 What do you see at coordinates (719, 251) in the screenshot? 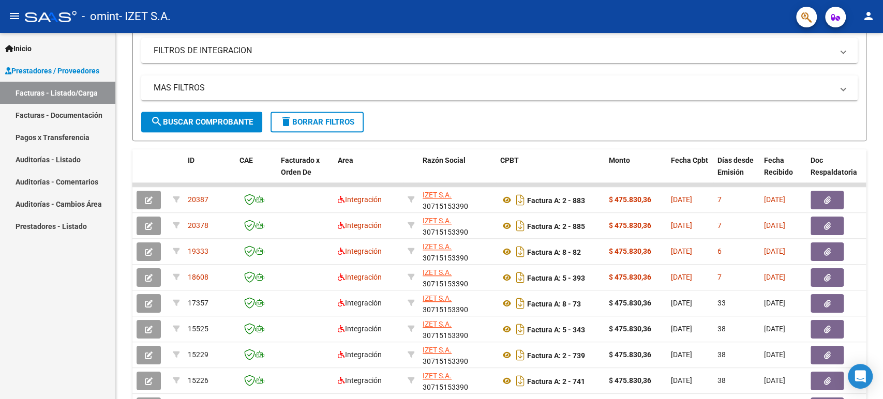
I see `span: 6` at bounding box center [719, 251].